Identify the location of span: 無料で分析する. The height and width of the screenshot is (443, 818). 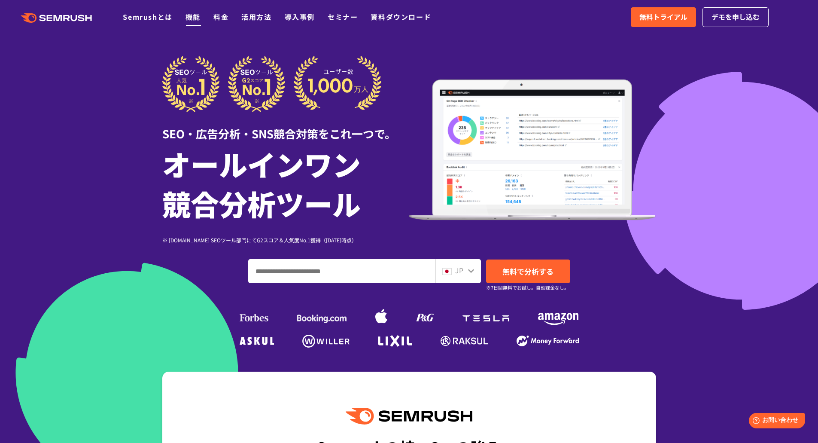
(528, 271).